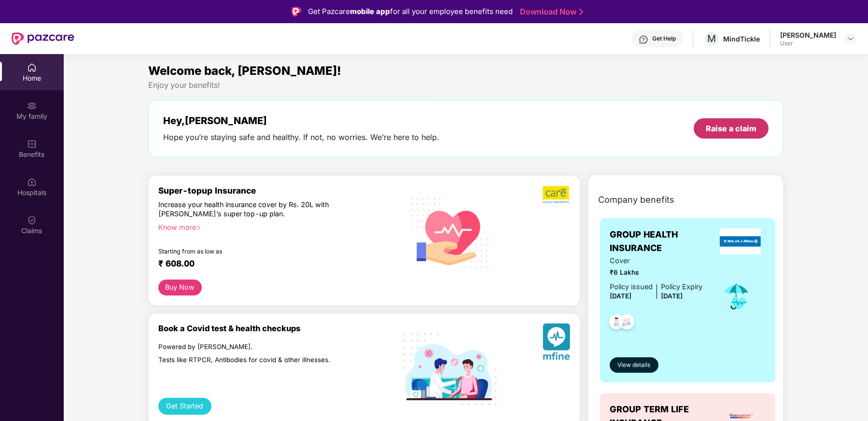 This screenshot has width=868, height=421. I want to click on img: svg+xml;base64,PHN2ZyB4bWxucz0iaHR0cDovL3d3dy53My5vcmcvMjAwMC9zdmciIHdpZHRoPSIxOTIiIGhlaWdodD0iMT..., so click(450, 369).